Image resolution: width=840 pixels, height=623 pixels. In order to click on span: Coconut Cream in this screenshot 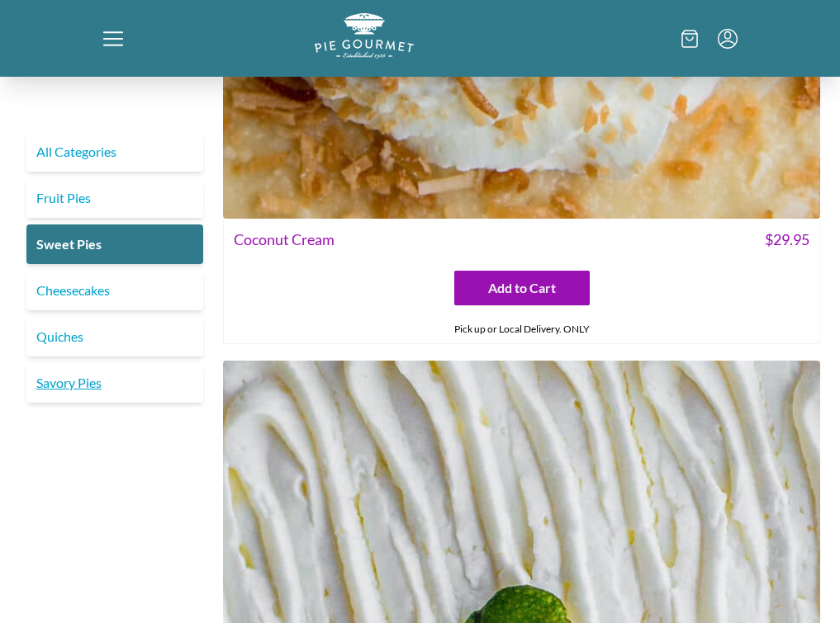, I will do `click(284, 239)`.